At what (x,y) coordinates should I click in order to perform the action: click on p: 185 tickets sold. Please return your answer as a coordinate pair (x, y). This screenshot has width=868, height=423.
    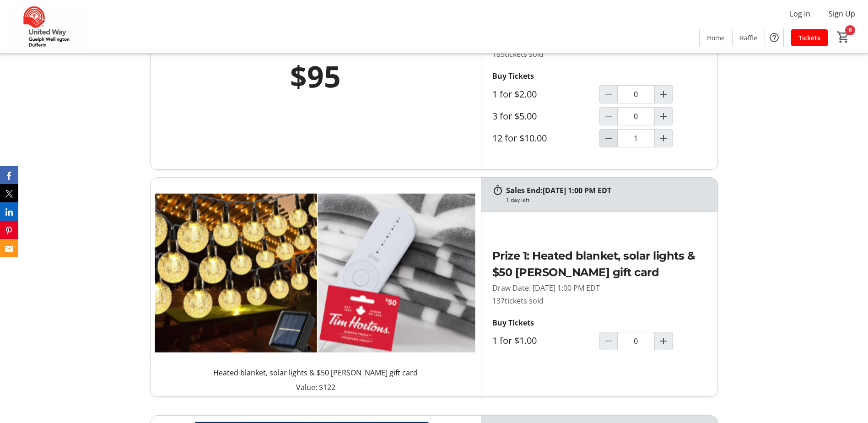
    Looking at the image, I should click on (599, 54).